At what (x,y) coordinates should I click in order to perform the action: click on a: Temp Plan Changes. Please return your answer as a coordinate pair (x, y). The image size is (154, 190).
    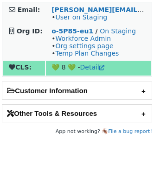
    Looking at the image, I should click on (87, 53).